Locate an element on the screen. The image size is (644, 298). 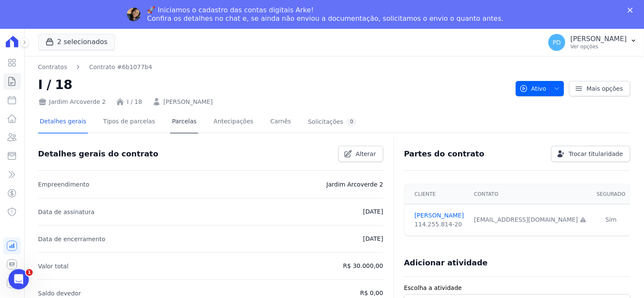
div: Jardim Arcoverde 2 is located at coordinates (72, 102).